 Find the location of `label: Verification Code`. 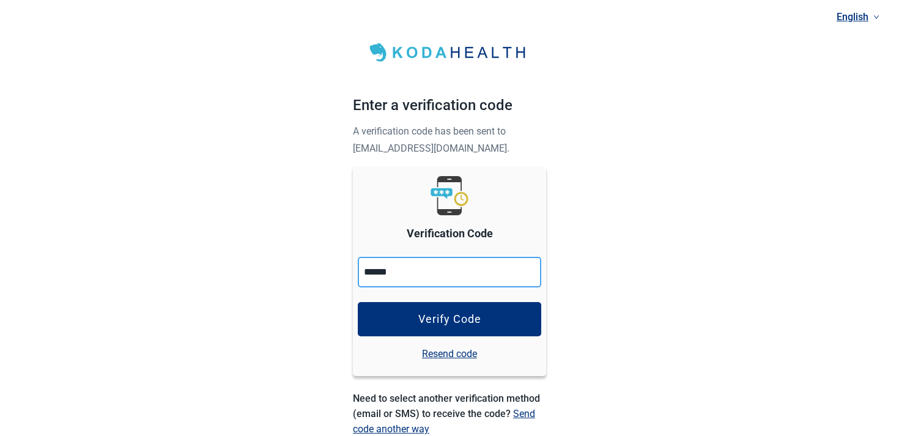

label: Verification Code is located at coordinates (449, 234).